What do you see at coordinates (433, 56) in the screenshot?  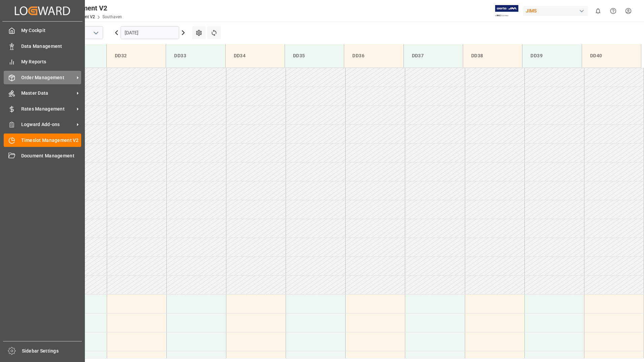 I see `div: DD37` at bounding box center [433, 56].